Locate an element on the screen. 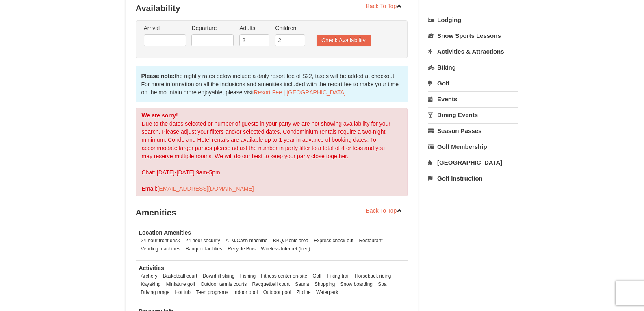 The width and height of the screenshot is (644, 311). a: Snow Sports Lessons is located at coordinates (473, 36).